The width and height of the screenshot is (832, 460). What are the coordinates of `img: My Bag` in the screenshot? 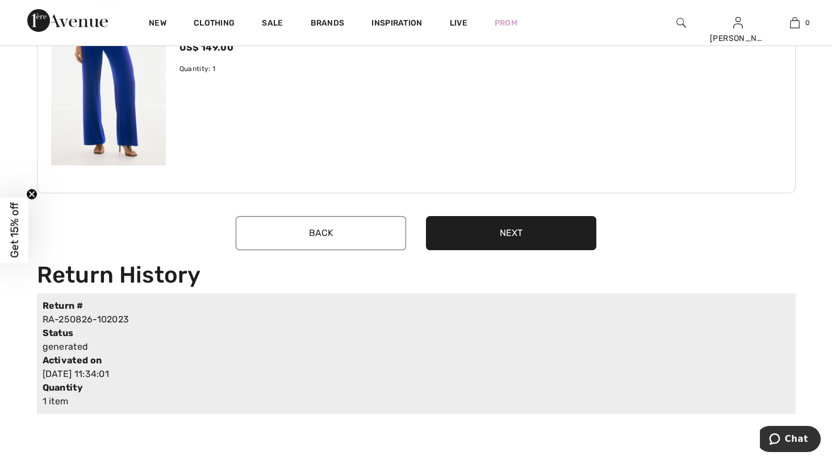 It's located at (795, 23).